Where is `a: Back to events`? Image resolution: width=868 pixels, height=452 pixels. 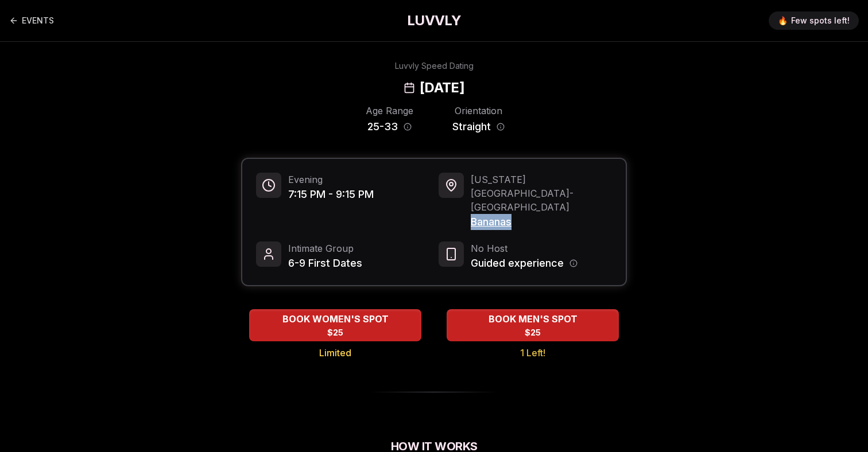
a: Back to events is located at coordinates (32, 21).